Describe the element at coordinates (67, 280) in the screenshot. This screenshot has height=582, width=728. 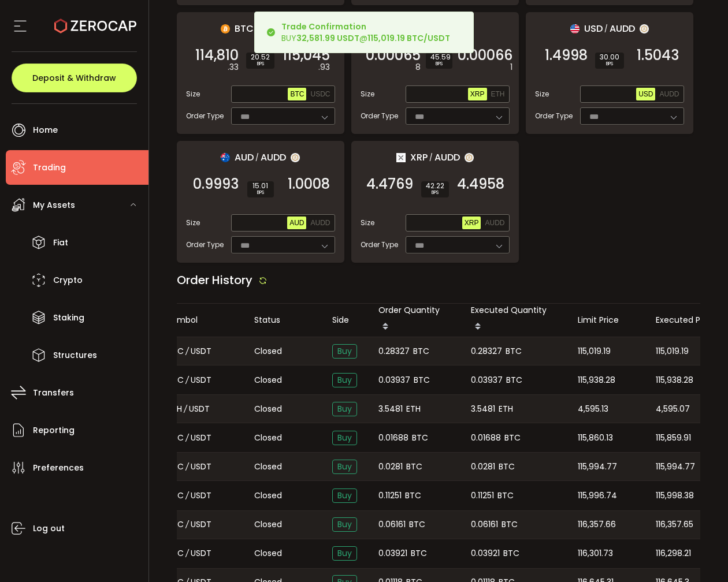
I see `span: Crypto` at that location.